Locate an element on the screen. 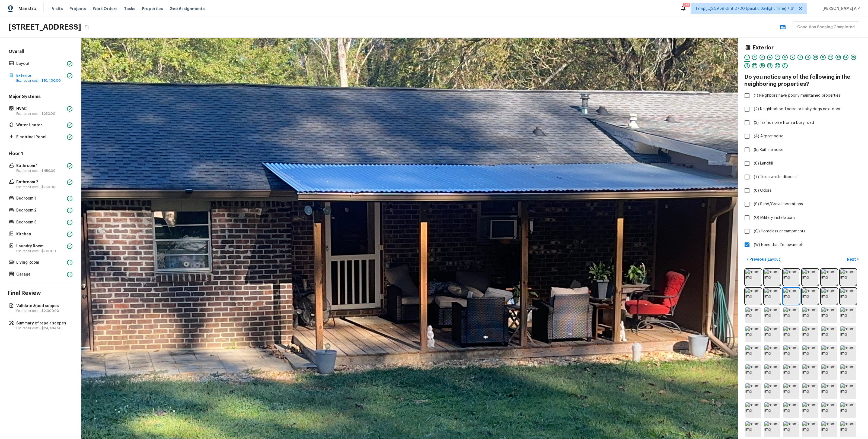  span: (W) None that I’m aware of is located at coordinates (778, 244).